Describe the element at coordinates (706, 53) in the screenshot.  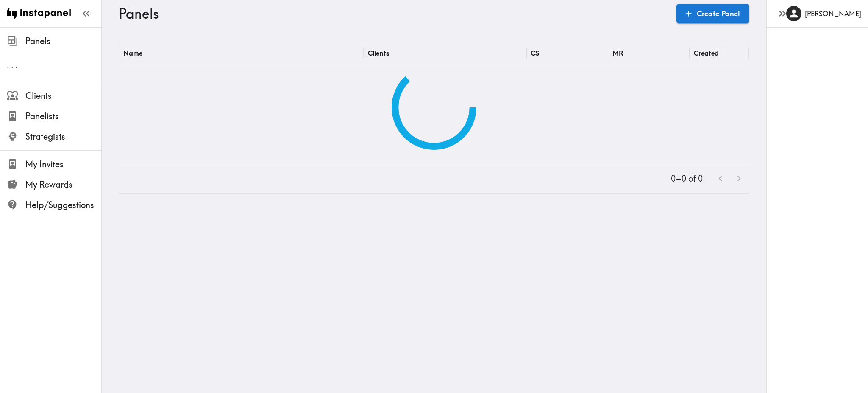
I see `div: Created` at that location.